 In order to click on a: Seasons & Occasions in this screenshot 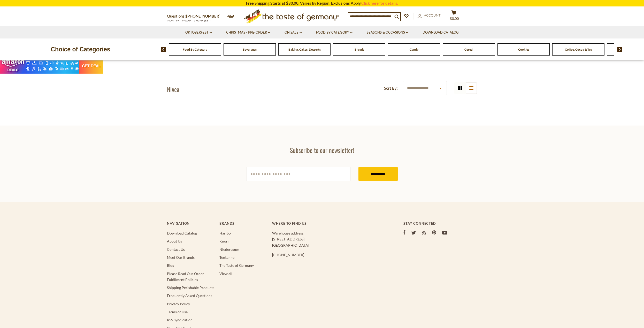, I will do `click(387, 33)`.